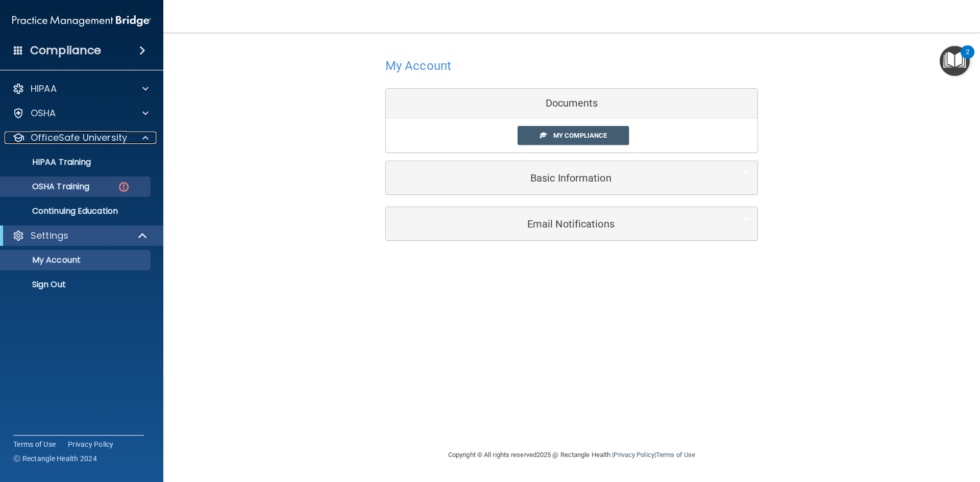 This screenshot has width=980, height=482. I want to click on a: Settings, so click(80, 236).